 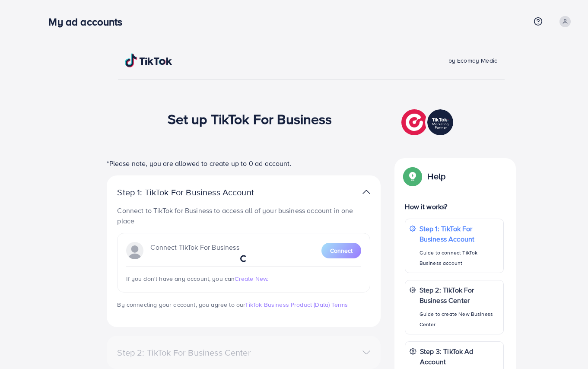 I want to click on p: Step 2: TikTok For Business Center, so click(x=459, y=295).